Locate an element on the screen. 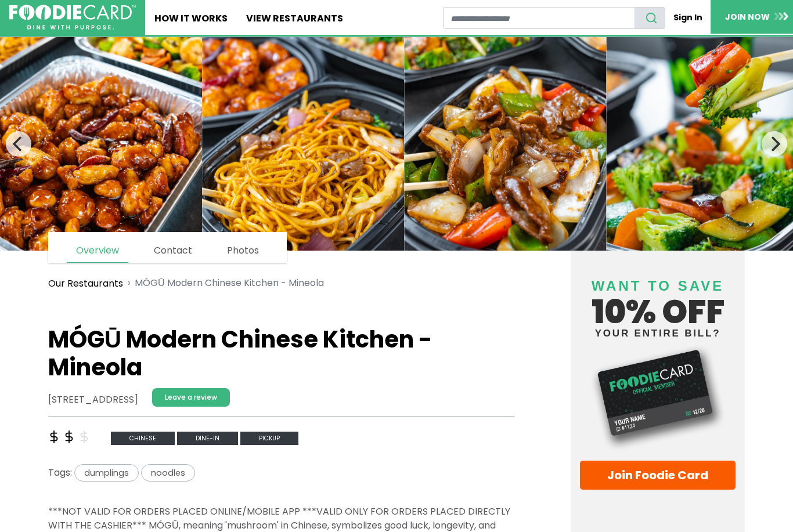 This screenshot has width=793, height=532. span: Want to save is located at coordinates (658, 286).